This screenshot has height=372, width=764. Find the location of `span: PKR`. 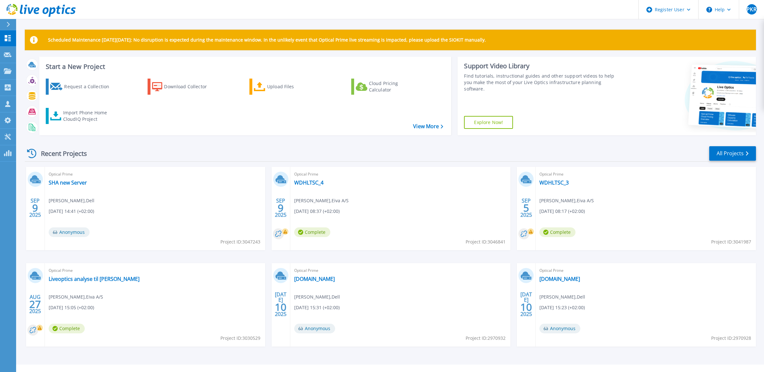

span: PKR is located at coordinates (751, 9).